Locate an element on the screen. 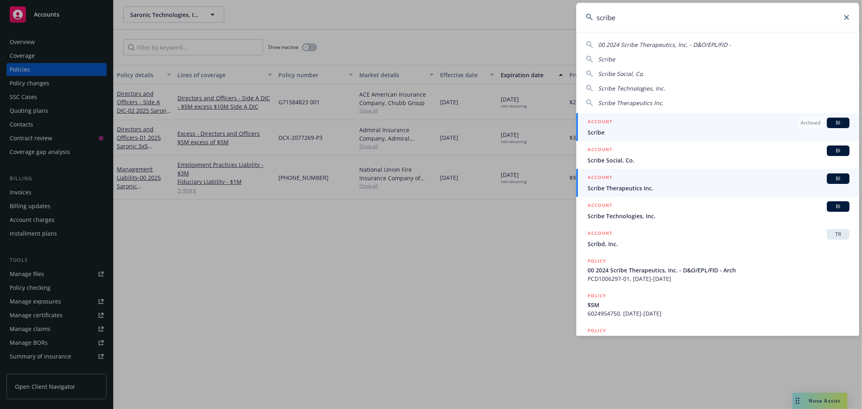  a: POLICYScribe Therapeutics Inc. - Business Owners is located at coordinates (718, 339).